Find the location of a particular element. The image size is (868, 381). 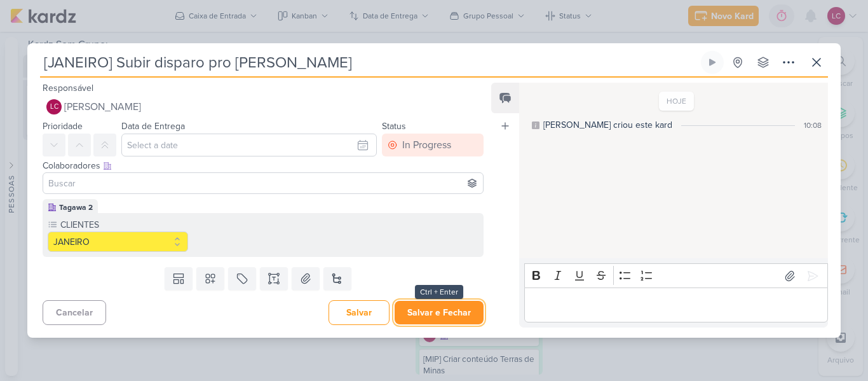

p: LC is located at coordinates (54, 106).